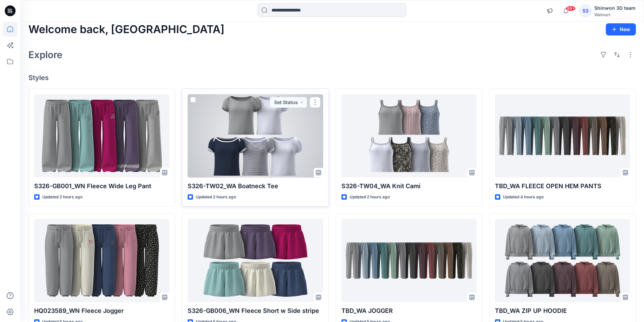  I want to click on p: S326-GB001_WN Fleece Wide Leg Pant, so click(102, 186).